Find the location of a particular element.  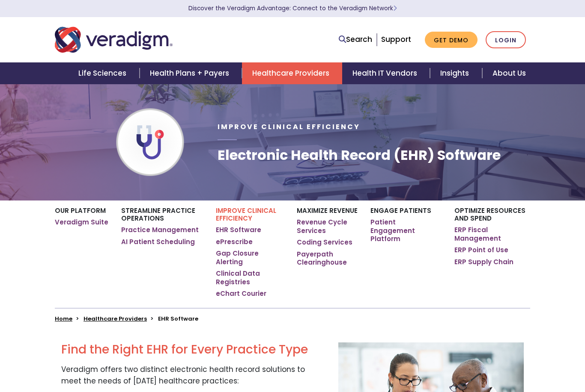

a: AI Patient Scheduling is located at coordinates (158, 242).